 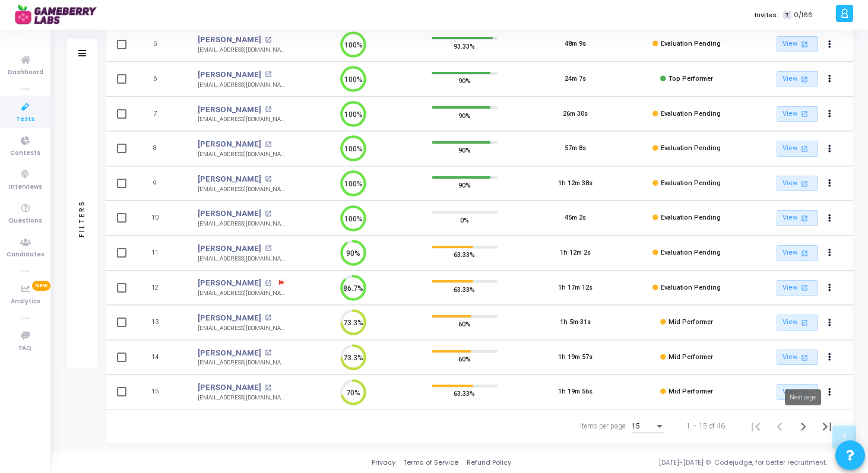 What do you see at coordinates (384, 462) in the screenshot?
I see `a: Privacy` at bounding box center [384, 462].